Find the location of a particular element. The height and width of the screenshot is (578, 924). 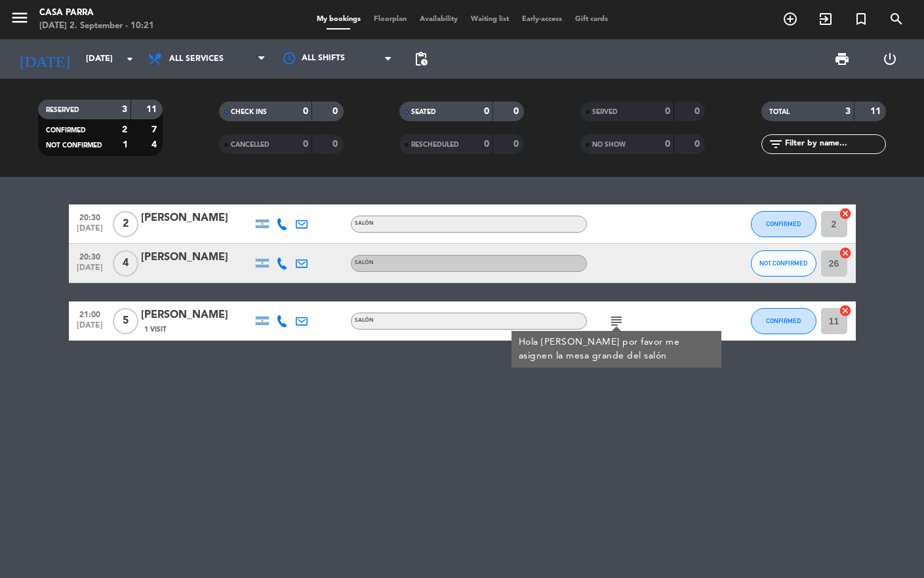

i: add_circle_outline is located at coordinates (790, 19).